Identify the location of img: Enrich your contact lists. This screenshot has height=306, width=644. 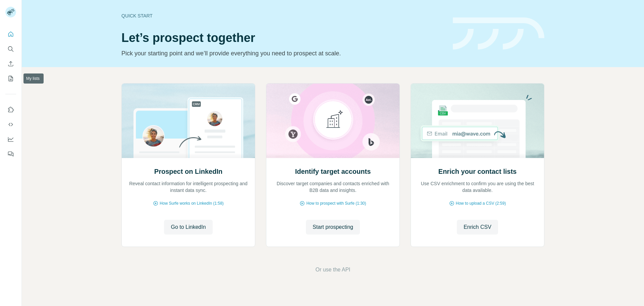
(478, 121).